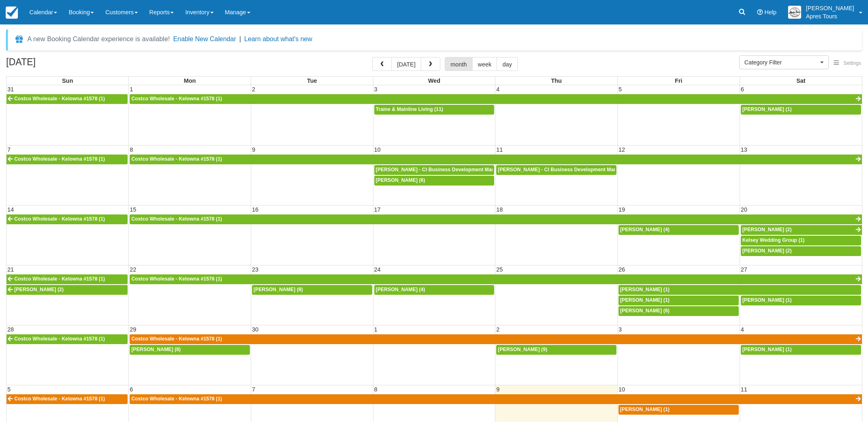  What do you see at coordinates (801, 81) in the screenshot?
I see `span: Sat` at bounding box center [801, 81].